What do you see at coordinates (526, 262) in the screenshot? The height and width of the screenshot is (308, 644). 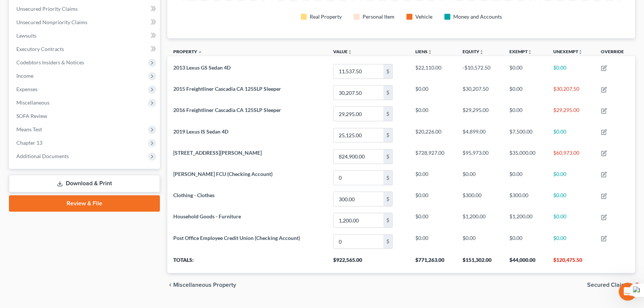 I see `th: $44,000.00` at bounding box center [526, 262].